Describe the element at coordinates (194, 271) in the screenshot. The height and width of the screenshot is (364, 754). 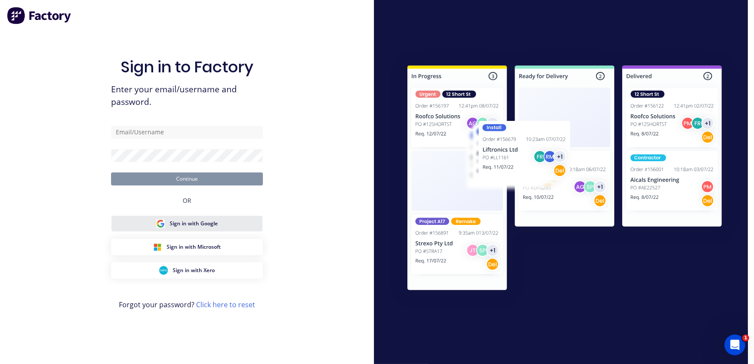
I see `span: Sign in with Xero` at that location.